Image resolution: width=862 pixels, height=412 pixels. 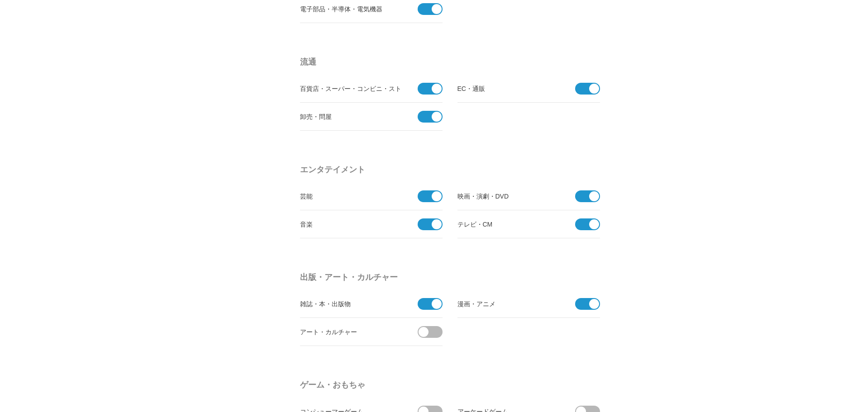 What do you see at coordinates (451, 170) in the screenshot?
I see `h4: エンタテイメント` at bounding box center [451, 170].